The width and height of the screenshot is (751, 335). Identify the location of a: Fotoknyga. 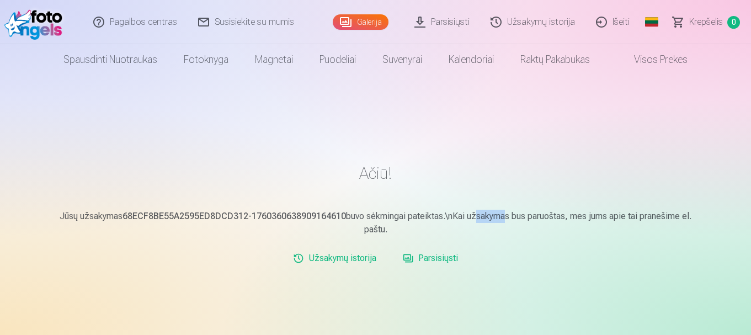
(206, 60).